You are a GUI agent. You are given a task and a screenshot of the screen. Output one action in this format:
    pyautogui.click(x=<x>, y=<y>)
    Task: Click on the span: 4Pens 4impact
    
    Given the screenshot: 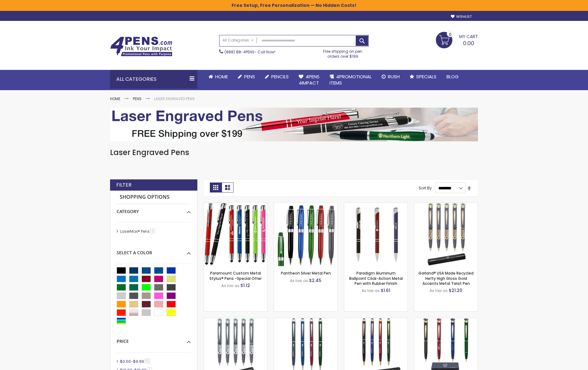 What is the action you would take?
    pyautogui.click(x=309, y=80)
    